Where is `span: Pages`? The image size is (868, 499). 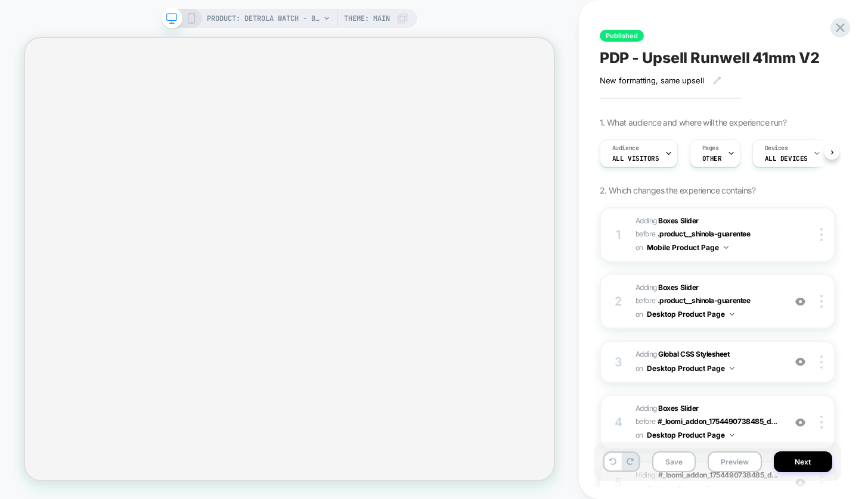
span: Pages is located at coordinates (711, 148).